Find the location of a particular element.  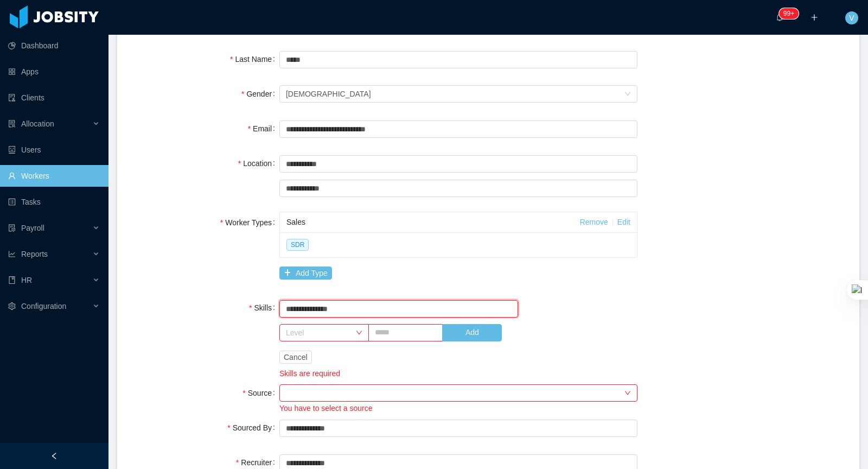

i: icon: line-chart is located at coordinates (12, 254).